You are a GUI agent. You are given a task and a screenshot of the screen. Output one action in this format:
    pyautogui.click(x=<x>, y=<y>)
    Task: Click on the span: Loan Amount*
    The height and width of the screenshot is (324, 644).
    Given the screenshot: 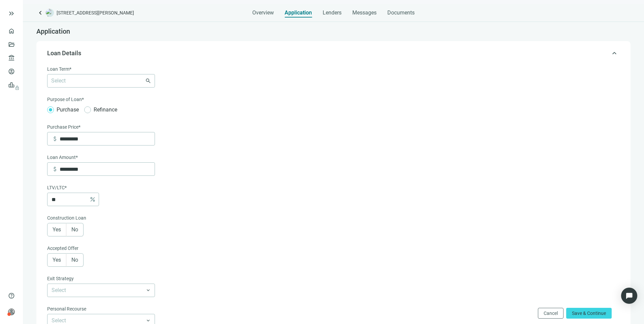 What is the action you would take?
    pyautogui.click(x=63, y=157)
    